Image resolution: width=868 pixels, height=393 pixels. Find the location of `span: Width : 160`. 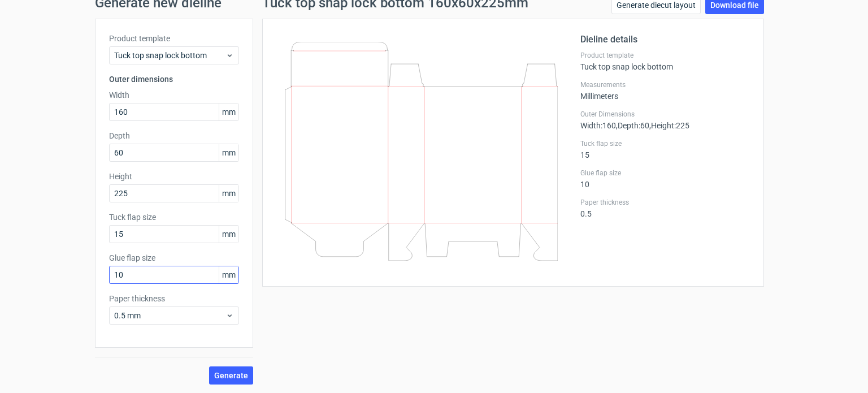

span: Width : 160 is located at coordinates (598, 126).